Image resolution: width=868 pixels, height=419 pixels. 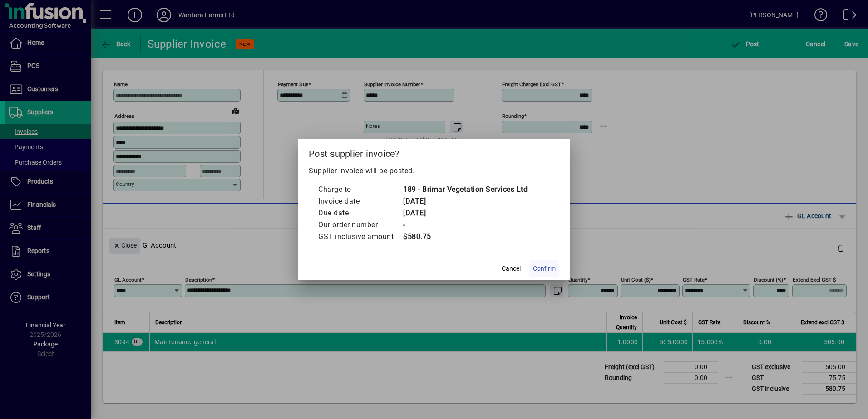 What do you see at coordinates (544, 269) in the screenshot?
I see `span: Confirm` at bounding box center [544, 269].